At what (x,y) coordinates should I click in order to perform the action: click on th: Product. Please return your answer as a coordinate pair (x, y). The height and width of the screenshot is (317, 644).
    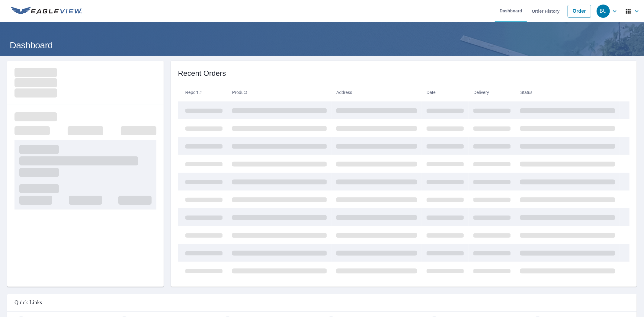
    Looking at the image, I should click on (280, 92).